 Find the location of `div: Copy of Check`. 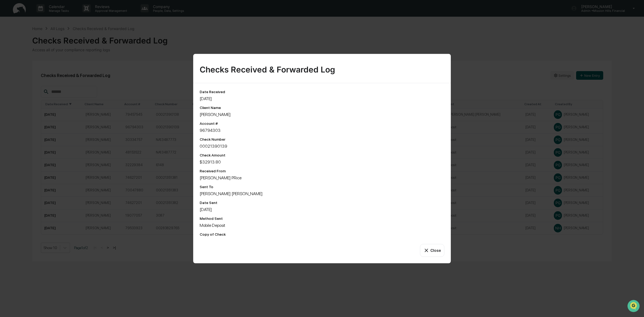

div: Copy of Check is located at coordinates (322, 234).